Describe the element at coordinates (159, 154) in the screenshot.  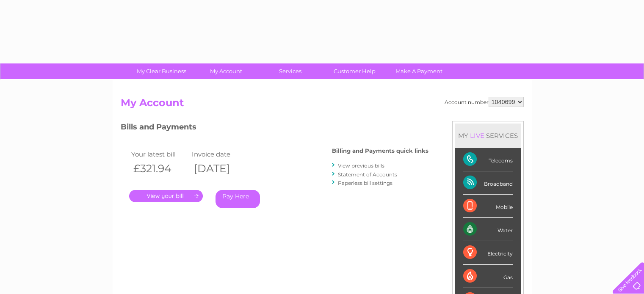
I see `td: Your latest bill` at that location.